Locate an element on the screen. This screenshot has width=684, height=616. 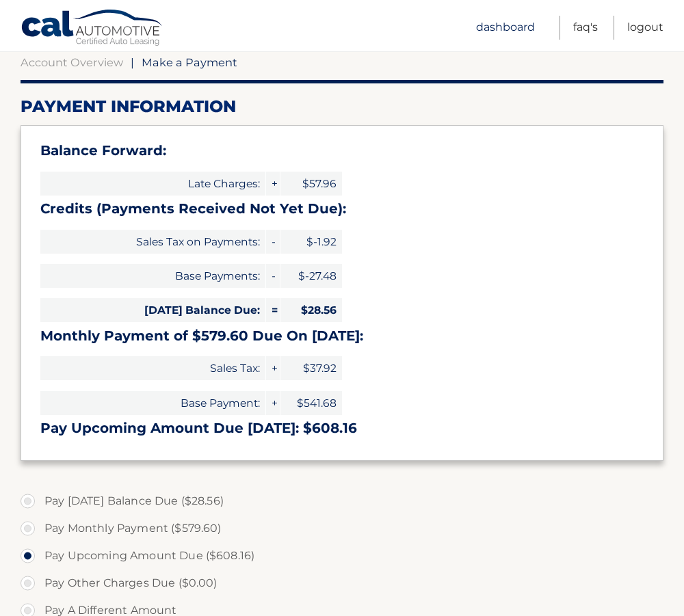
span: $57.96 is located at coordinates (311, 184).